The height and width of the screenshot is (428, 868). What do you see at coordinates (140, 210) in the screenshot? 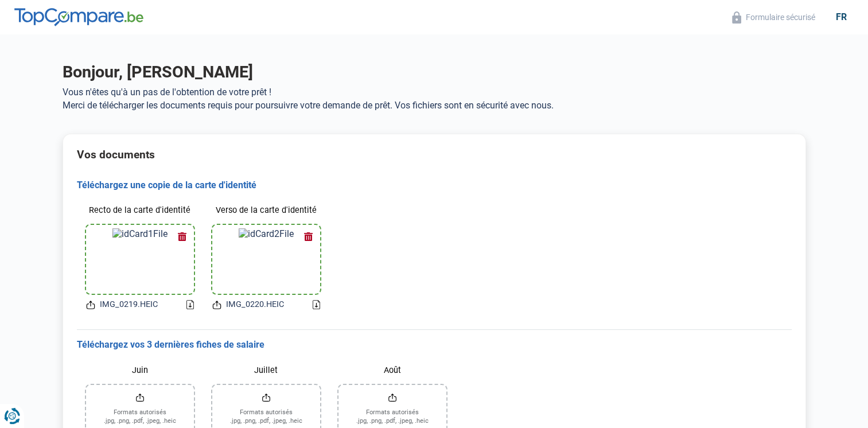
I see `label: Recto de la carte d'identité` at bounding box center [140, 210].